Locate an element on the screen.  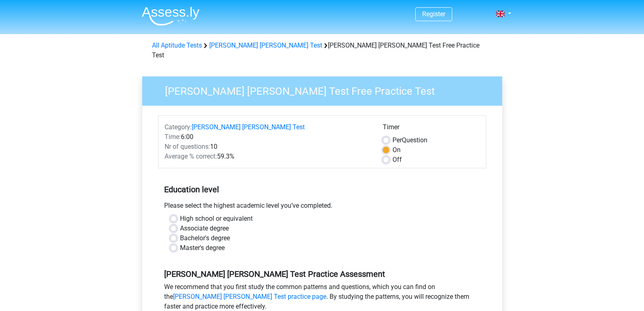
img: Assessly is located at coordinates (171, 16).